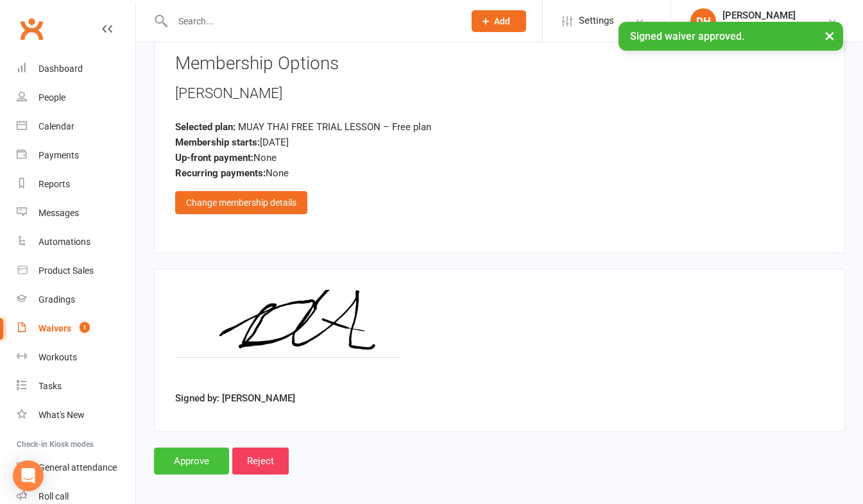  I want to click on strong: Up-front payment:, so click(214, 158).